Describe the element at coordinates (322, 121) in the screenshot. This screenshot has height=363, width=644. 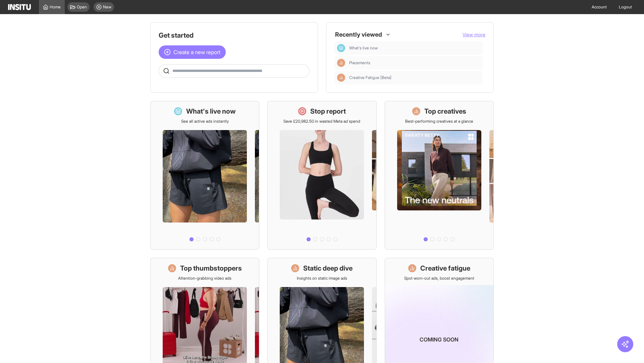
I see `p: Save £20,982.50 in wasted Meta ad spend` at that location.